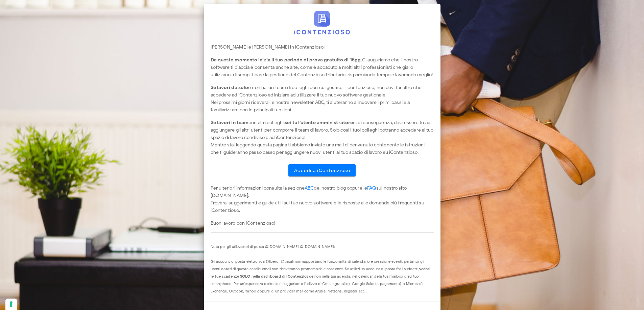  What do you see at coordinates (322, 138) in the screenshot?
I see `p: con altri colleghi, e, di conseguenza, devi essere tu ad aggiungere gli altri utenti per comporre...` at bounding box center [322, 138].